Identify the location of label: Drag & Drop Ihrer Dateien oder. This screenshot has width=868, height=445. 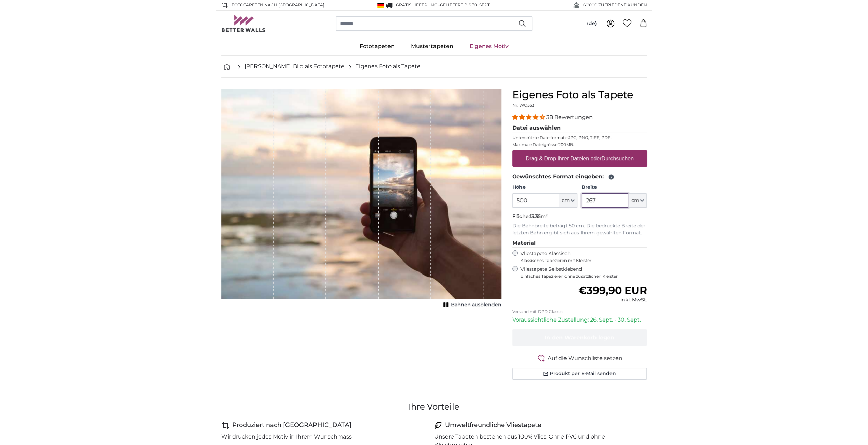
(579, 158).